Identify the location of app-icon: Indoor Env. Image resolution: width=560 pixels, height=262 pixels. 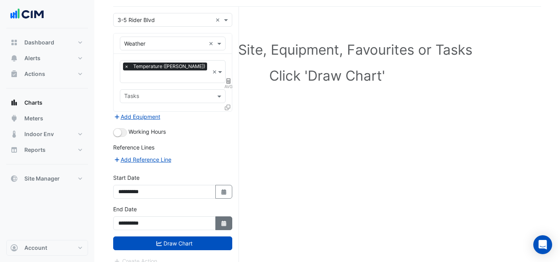
(14, 134).